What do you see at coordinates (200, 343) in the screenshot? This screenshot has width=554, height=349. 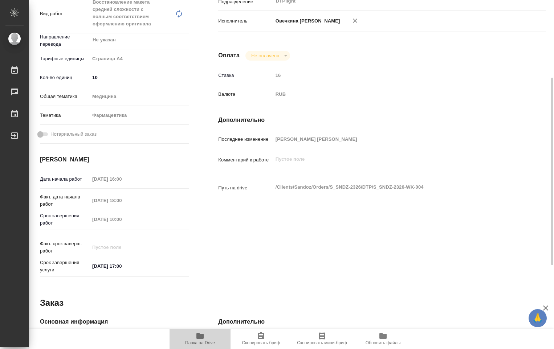 I see `span: Папка на Drive` at bounding box center [200, 343].